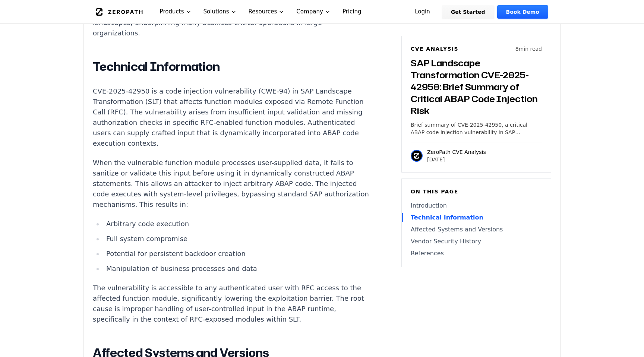  What do you see at coordinates (477, 229) in the screenshot?
I see `a: Affected Systems and Versions` at bounding box center [477, 229].